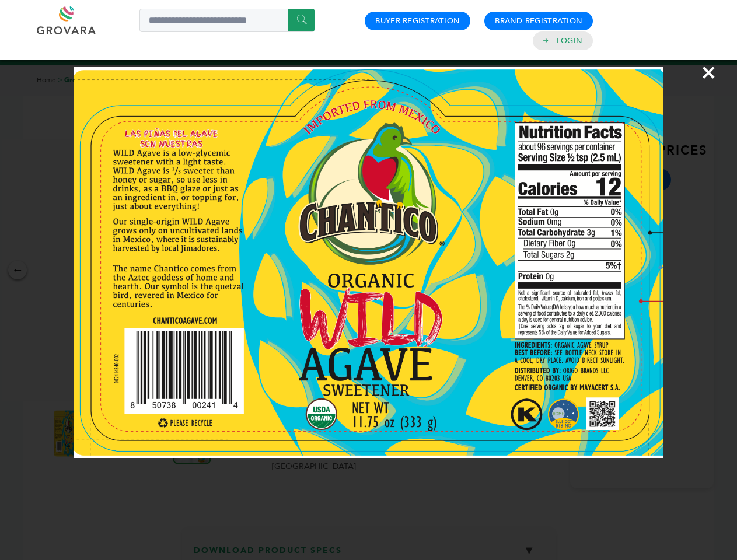  I want to click on img: Image Preview, so click(368, 263).